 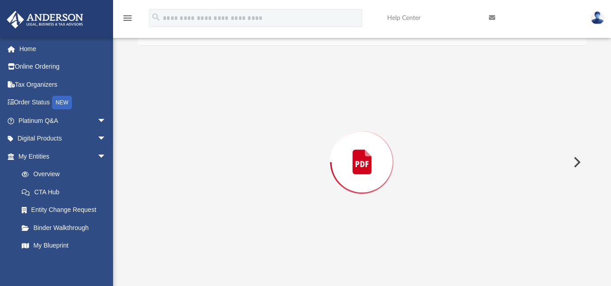 What do you see at coordinates (66, 192) in the screenshot?
I see `a: CTA Hub` at bounding box center [66, 192].